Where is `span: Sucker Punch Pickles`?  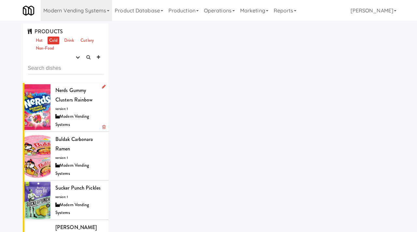 span: Sucker Punch Pickles is located at coordinates (78, 187).